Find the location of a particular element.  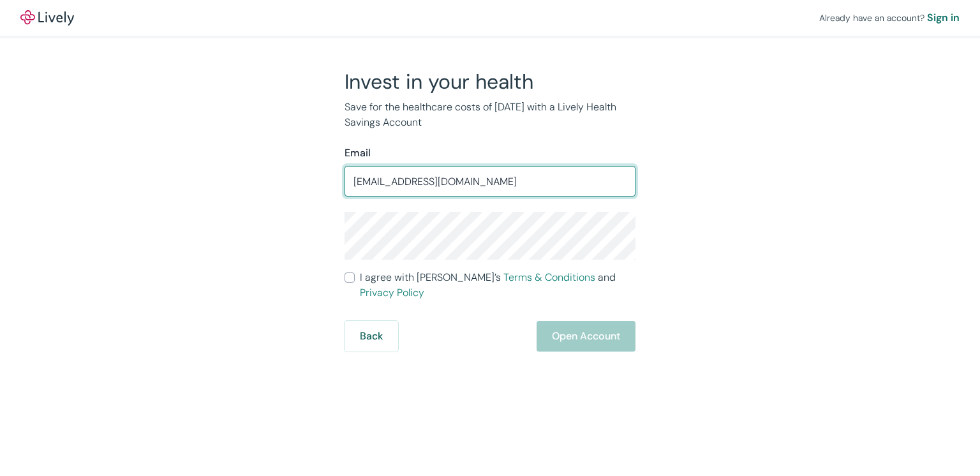

label: Email is located at coordinates (358, 153).